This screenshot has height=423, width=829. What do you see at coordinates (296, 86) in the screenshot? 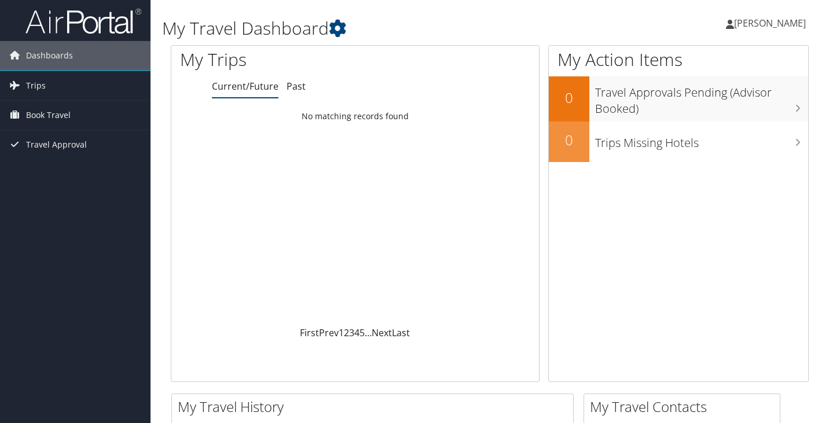
I see `a: Past` at bounding box center [296, 86].